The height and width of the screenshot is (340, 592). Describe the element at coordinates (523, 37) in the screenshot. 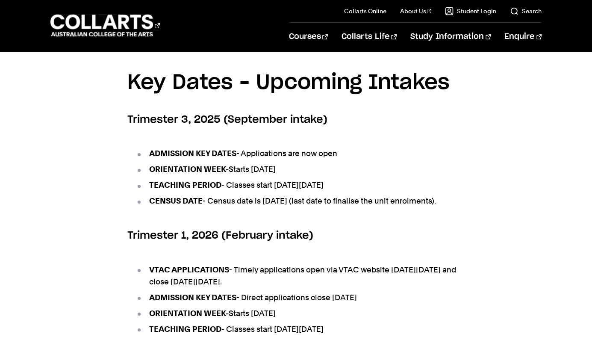

I see `a: Enquire` at that location.